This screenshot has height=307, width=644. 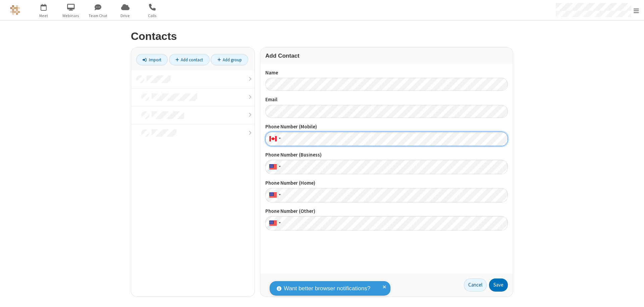 What do you see at coordinates (98, 16) in the screenshot?
I see `span: Team Chat` at bounding box center [98, 16].